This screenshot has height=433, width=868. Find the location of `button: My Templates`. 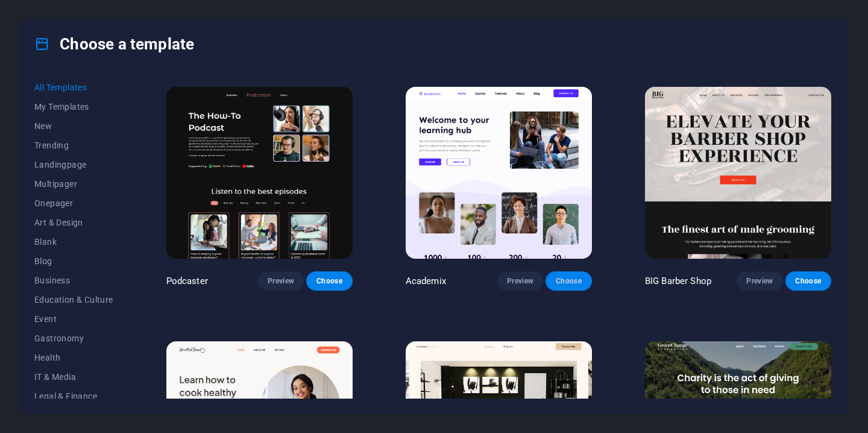

button: My Templates is located at coordinates (73, 107).